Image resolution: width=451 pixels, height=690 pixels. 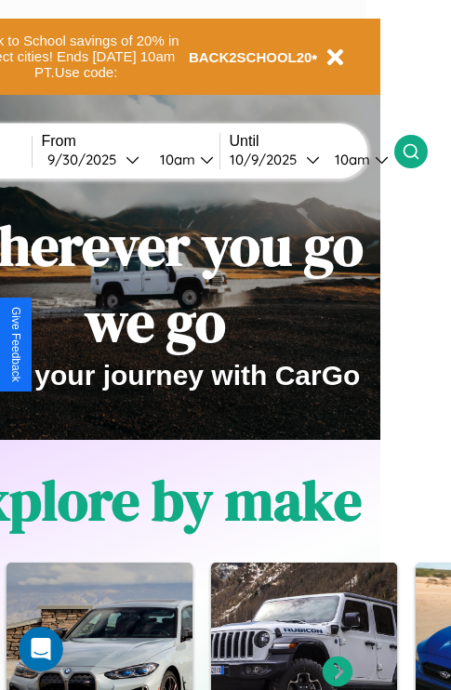 I want to click on label: From, so click(x=130, y=141).